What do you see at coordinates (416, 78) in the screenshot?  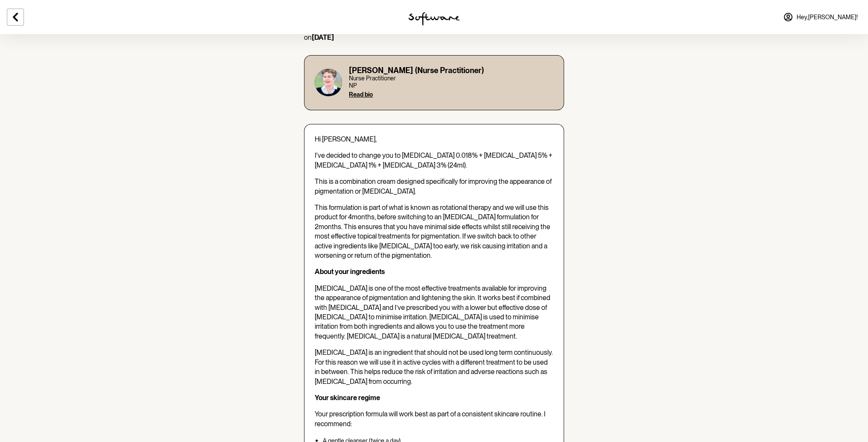 I see `p: Nurse Practitioner` at bounding box center [416, 78].